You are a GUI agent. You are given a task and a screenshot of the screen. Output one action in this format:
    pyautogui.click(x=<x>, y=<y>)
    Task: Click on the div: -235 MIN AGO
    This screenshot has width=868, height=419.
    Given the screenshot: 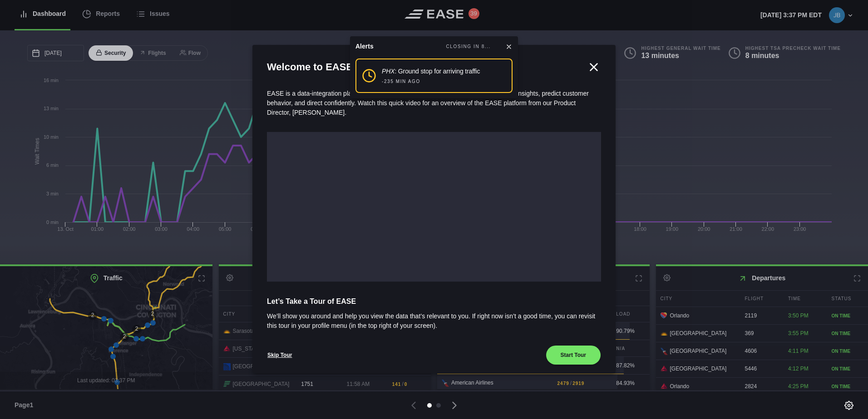 What is the action you would take?
    pyautogui.click(x=401, y=82)
    